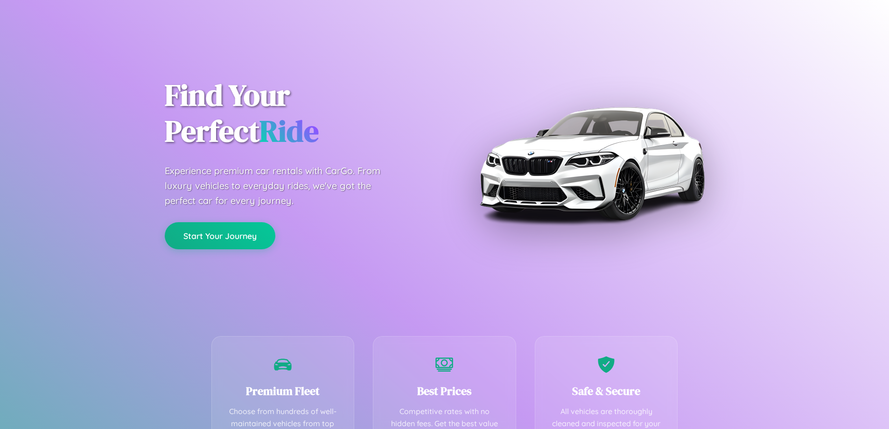  Describe the element at coordinates (591, 163) in the screenshot. I see `img: Premium BMW car rental vehicle` at that location.